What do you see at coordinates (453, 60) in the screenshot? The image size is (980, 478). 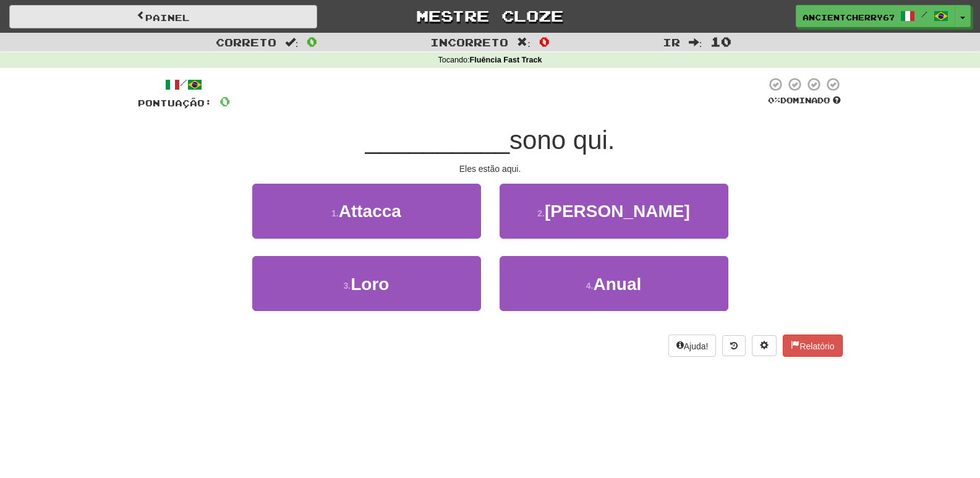 I see `font: Tocando` at bounding box center [453, 60].